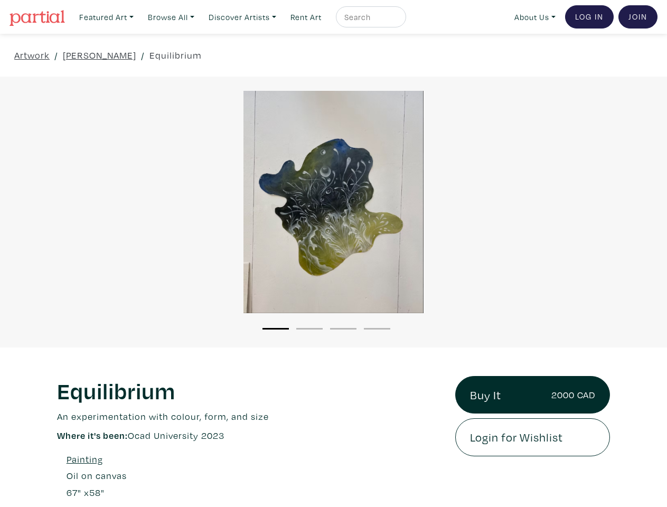 This screenshot has width=667, height=507. What do you see at coordinates (343, 328) in the screenshot?
I see `button: 3 of 4` at bounding box center [343, 328].